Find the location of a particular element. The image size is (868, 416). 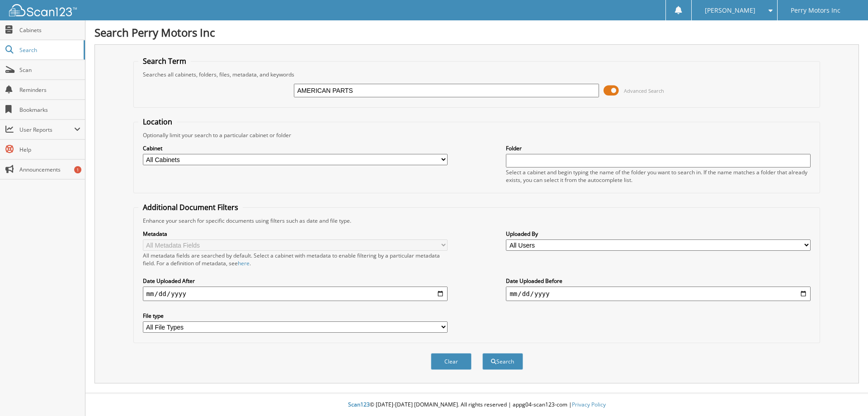

legend: Location is located at coordinates (157, 122).